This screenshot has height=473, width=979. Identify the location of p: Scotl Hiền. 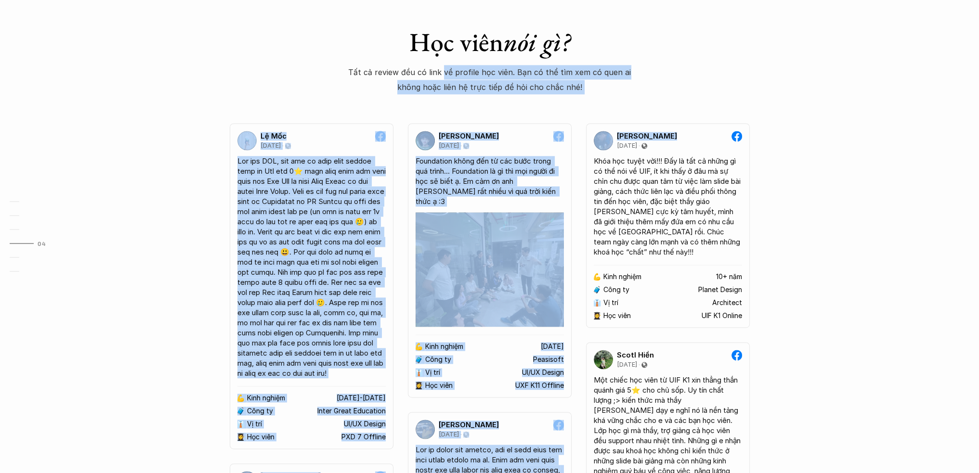
(635, 355).